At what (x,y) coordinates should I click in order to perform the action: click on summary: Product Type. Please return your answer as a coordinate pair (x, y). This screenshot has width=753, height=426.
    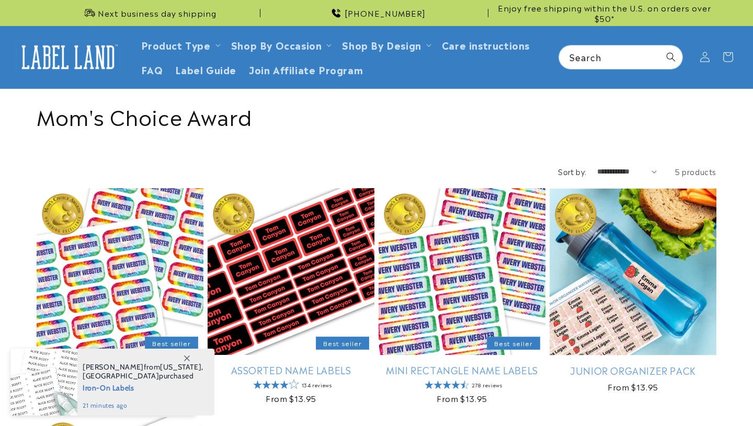
    Looking at the image, I should click on (180, 44).